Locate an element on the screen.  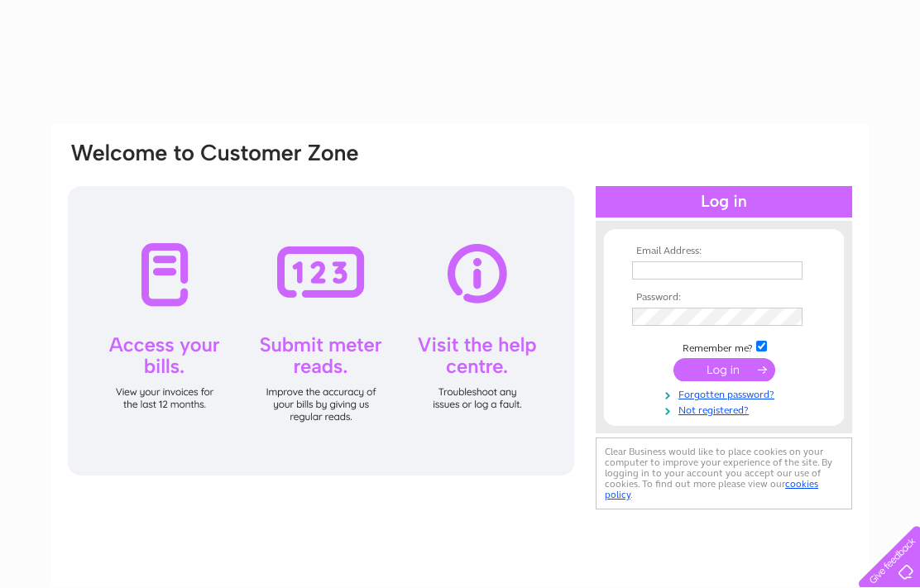
th: Email Address: is located at coordinates (724, 252).